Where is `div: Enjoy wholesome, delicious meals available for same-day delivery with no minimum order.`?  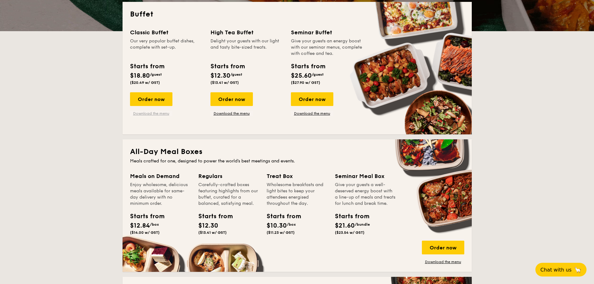 div: Enjoy wholesome, delicious meals available for same-day delivery with no minimum order. is located at coordinates (160, 194).